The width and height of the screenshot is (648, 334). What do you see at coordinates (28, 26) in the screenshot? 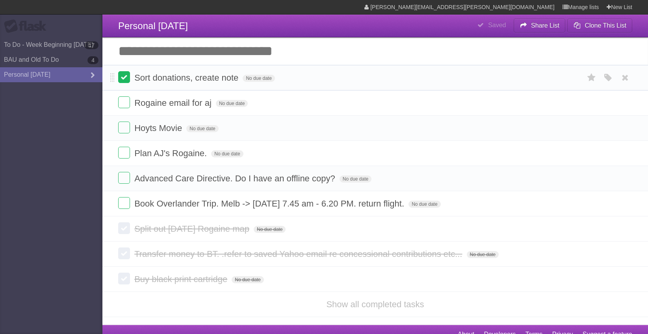
I see `div: Flask` at bounding box center [28, 26].